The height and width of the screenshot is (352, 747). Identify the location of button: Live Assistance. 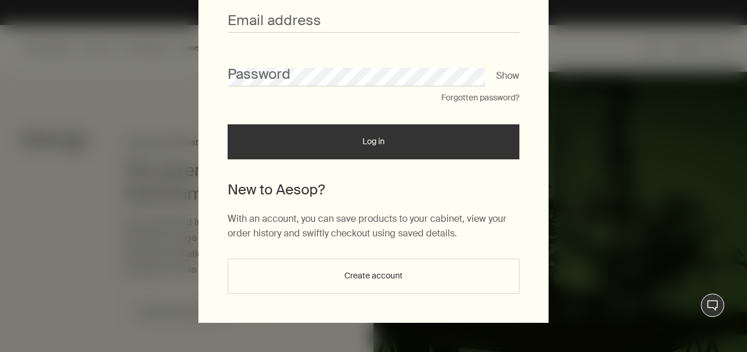
(713, 305).